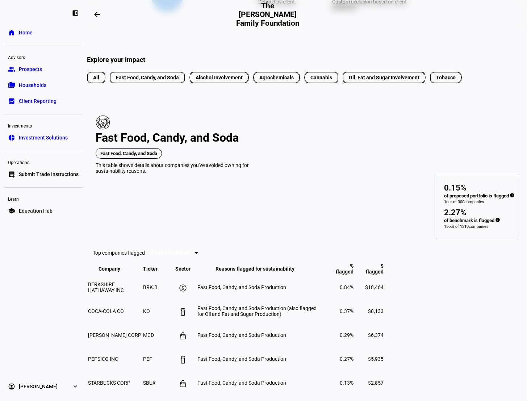  What do you see at coordinates (149, 383) in the screenshot?
I see `span: SBUX` at bounding box center [149, 383].